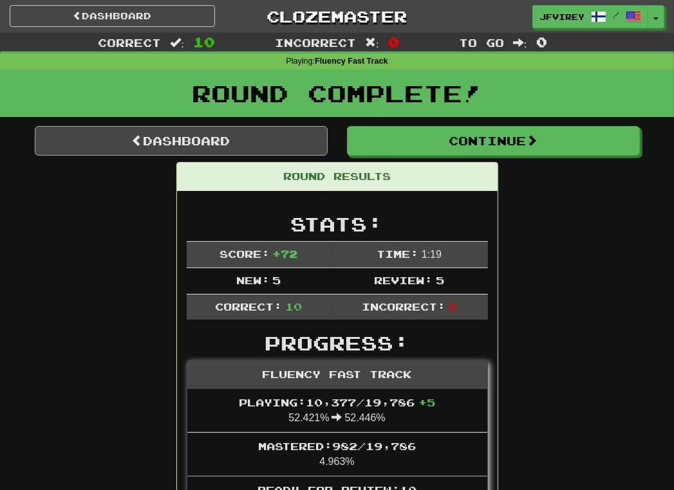  I want to click on span: + 72, so click(284, 254).